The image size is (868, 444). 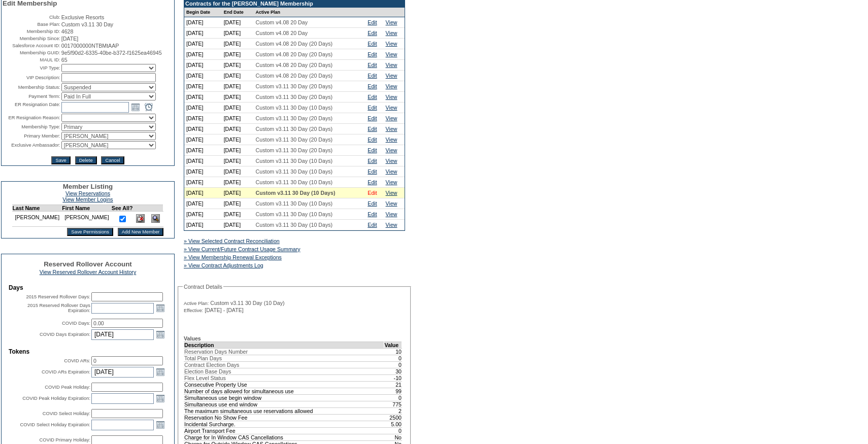 I want to click on a: View Reservations, so click(x=88, y=193).